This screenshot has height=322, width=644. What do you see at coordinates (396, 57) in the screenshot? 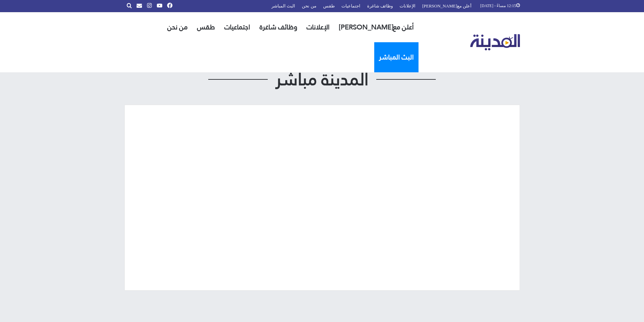
I see `a: البث المباشر` at bounding box center [396, 57].